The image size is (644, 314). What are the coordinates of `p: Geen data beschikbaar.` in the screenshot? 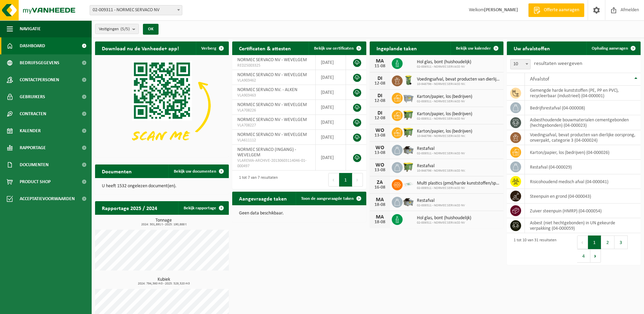 It's located at (299, 214).